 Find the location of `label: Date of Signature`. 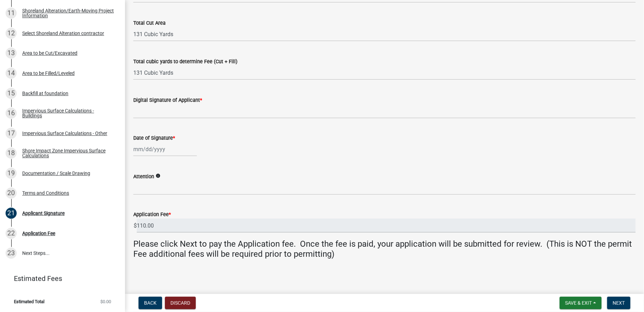

label: Date of Signature is located at coordinates (154, 138).